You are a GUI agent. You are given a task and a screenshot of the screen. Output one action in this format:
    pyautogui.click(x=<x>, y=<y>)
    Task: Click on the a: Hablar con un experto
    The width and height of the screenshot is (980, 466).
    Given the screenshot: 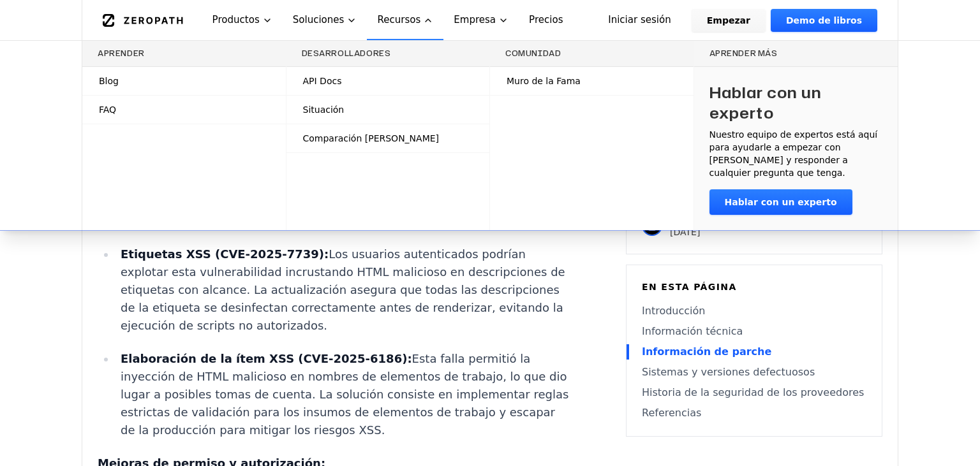 What is the action you would take?
    pyautogui.click(x=781, y=202)
    